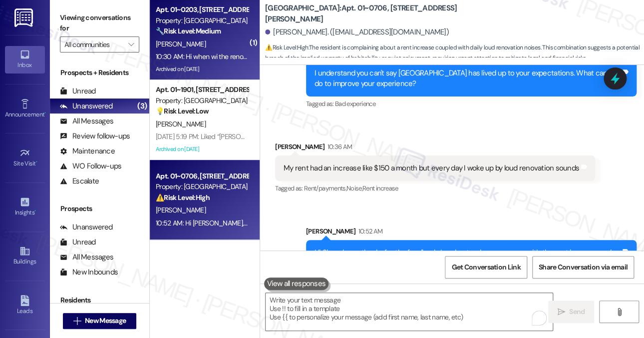  Describe the element at coordinates (355, 103) in the screenshot. I see `span: Bad experience` at that location.